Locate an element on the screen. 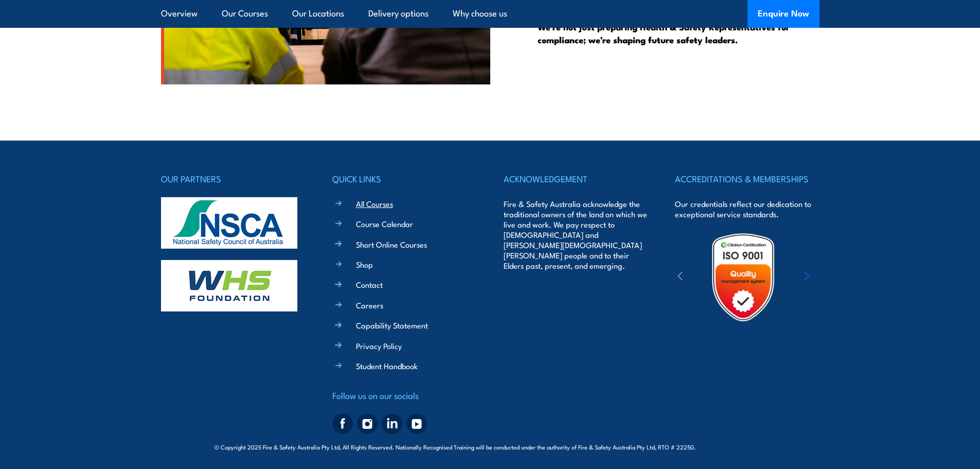 This screenshot has width=980, height=469. img: Untitled design (19) is located at coordinates (743, 277).